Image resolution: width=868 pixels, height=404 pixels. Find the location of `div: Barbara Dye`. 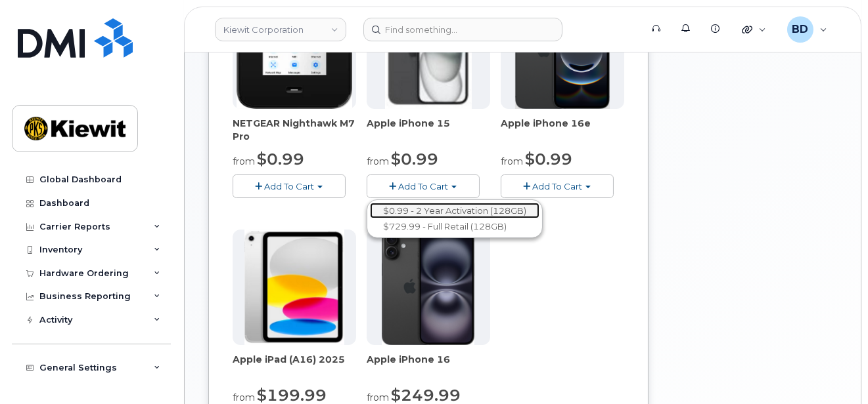

div: Barbara Dye is located at coordinates (807, 30).